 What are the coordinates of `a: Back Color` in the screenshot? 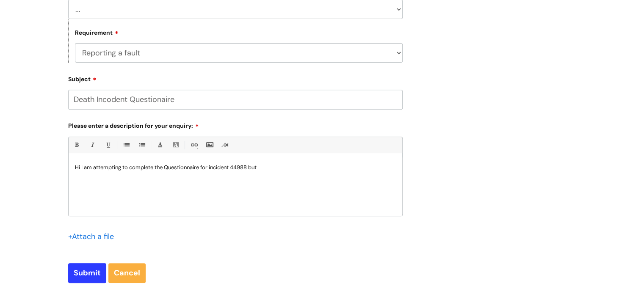 It's located at (175, 145).